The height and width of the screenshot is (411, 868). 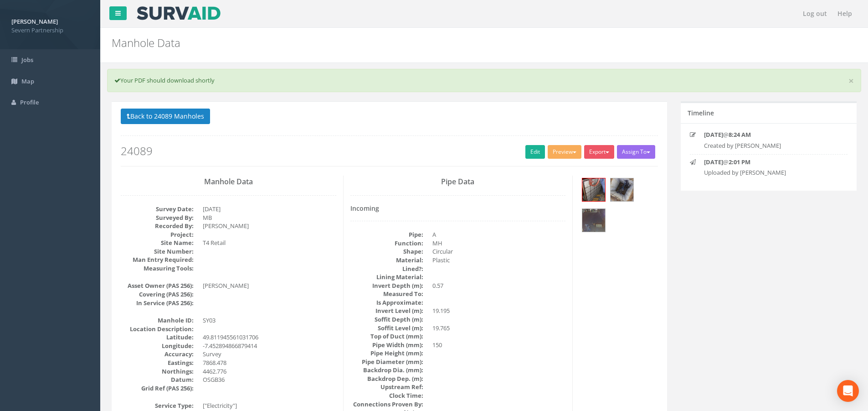 What do you see at coordinates (157, 234) in the screenshot?
I see `dt: Project:` at bounding box center [157, 234].